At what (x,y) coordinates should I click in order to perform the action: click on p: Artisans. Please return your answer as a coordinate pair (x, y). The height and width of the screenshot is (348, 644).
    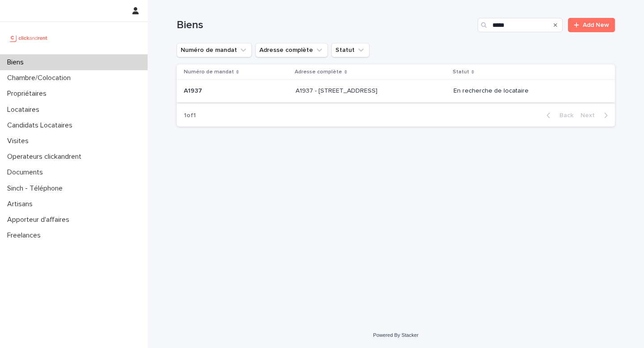
    Looking at the image, I should click on (21, 204).